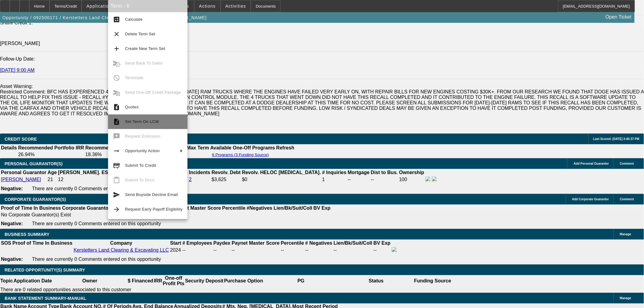 Image resolution: width=644 pixels, height=308 pixels. Describe the element at coordinates (236, 6) in the screenshot. I see `span: Activities` at that location.